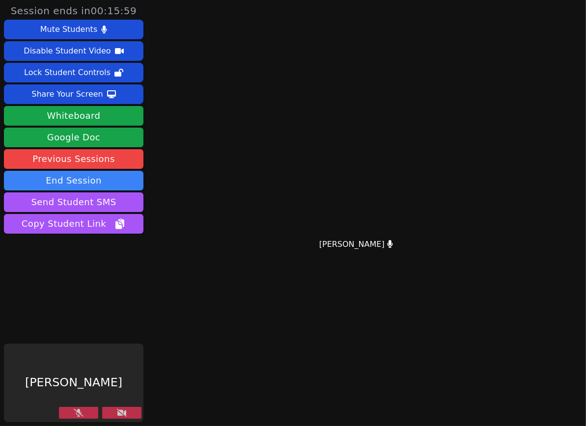 The height and width of the screenshot is (426, 586). Describe the element at coordinates (74, 181) in the screenshot. I see `button: End Session` at that location.